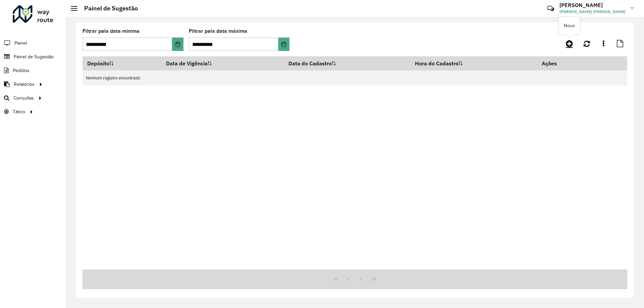 The width and height of the screenshot is (644, 308). What do you see at coordinates (355, 78) in the screenshot?
I see `td: Nenhum registro encontrado` at bounding box center [355, 78].